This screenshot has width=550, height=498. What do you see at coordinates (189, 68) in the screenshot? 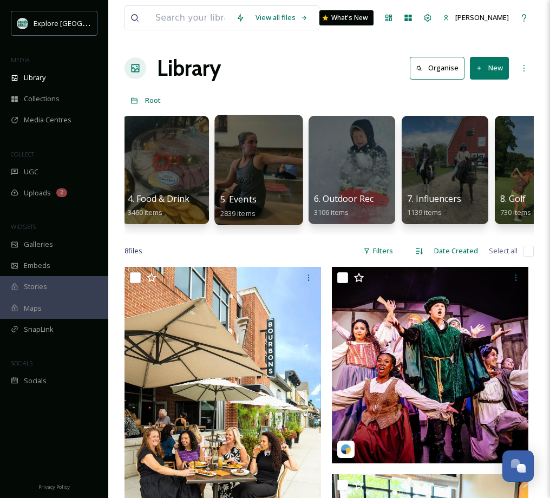
I see `a: Library` at bounding box center [189, 68].